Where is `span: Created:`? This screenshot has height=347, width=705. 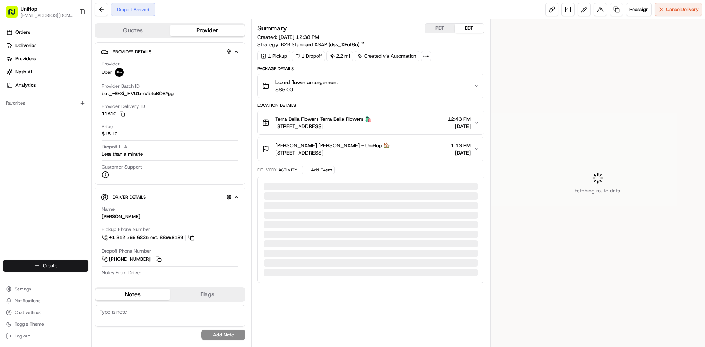 span: Created: is located at coordinates (288, 37).